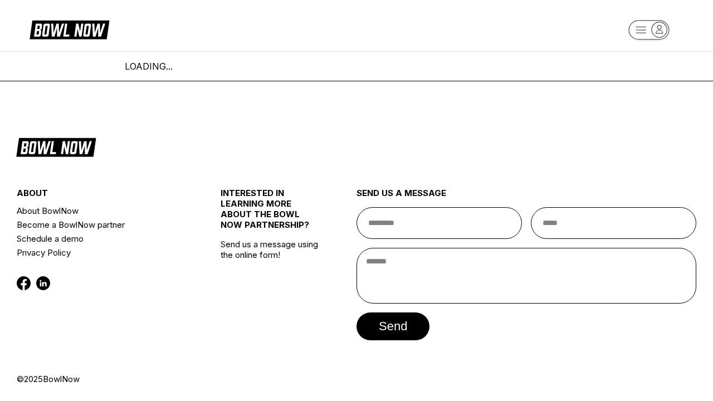 This screenshot has width=713, height=401. What do you see at coordinates (101, 195) in the screenshot?
I see `div: about` at bounding box center [101, 195].